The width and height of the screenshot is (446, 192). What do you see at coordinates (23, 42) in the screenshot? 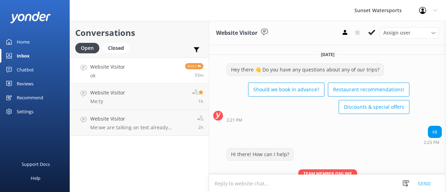
I see `div: Home` at bounding box center [23, 42].